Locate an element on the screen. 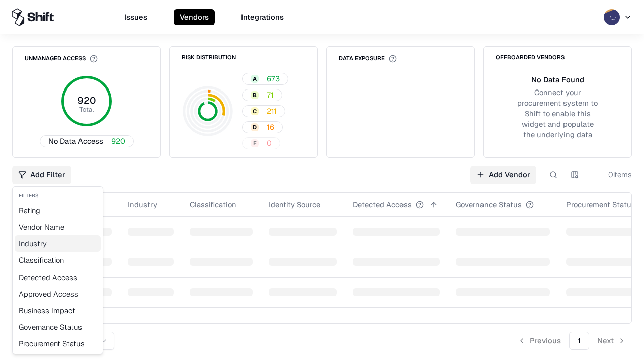 The height and width of the screenshot is (362, 644). div: Add Filter is located at coordinates (57, 270).